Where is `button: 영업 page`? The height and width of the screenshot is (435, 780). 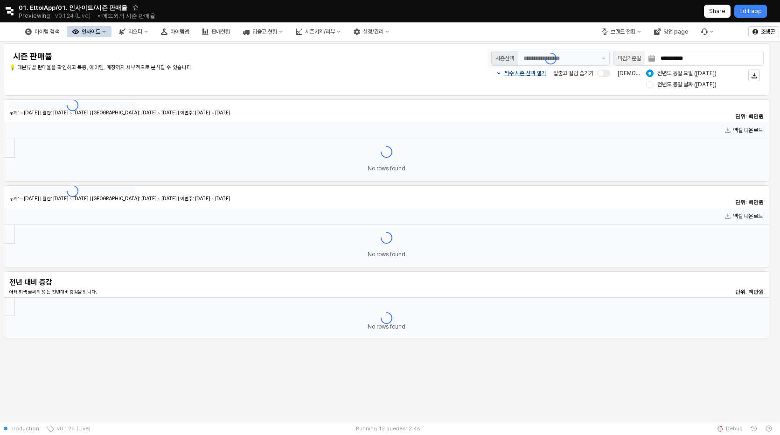
button: 영업 page is located at coordinates (671, 32).